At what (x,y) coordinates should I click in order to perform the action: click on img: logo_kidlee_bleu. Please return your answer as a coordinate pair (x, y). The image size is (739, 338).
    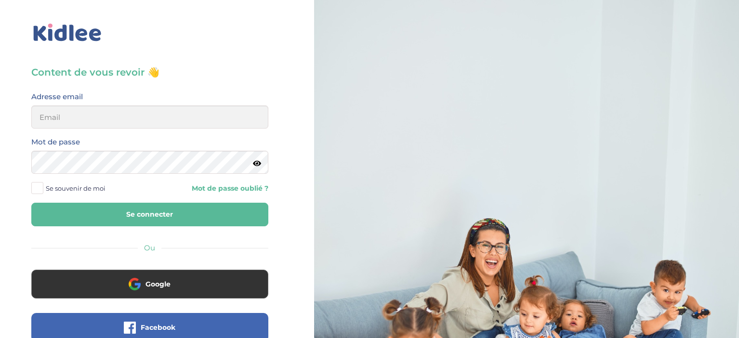
    Looking at the image, I should click on (67, 33).